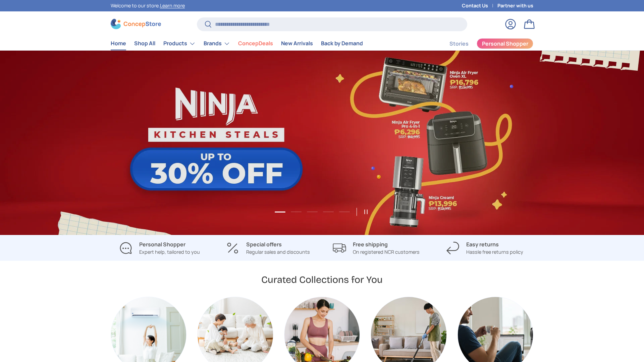 The height and width of the screenshot is (362, 644). Describe the element at coordinates (179, 43) in the screenshot. I see `a: Products` at that location.